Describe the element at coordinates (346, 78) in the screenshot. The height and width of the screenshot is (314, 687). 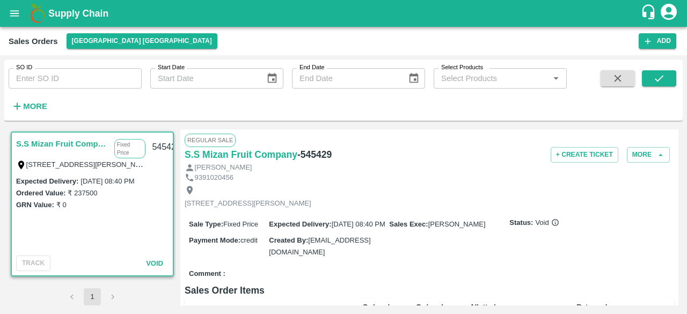
I see `input: End Date` at that location.